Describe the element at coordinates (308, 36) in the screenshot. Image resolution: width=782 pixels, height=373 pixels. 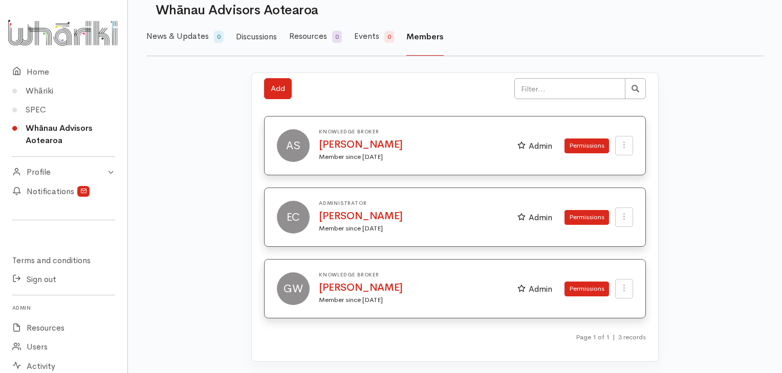
I see `span: Resources` at that location.